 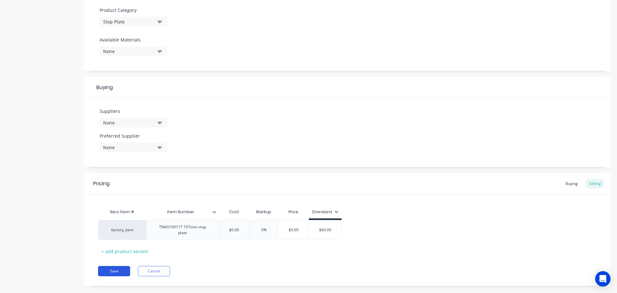 What do you see at coordinates (264, 230) in the screenshot?
I see `div: 0%` at bounding box center [264, 230].